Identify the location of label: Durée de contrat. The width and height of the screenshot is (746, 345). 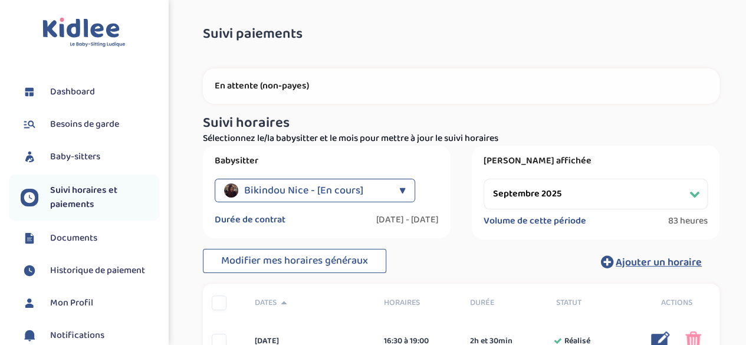
(250, 220).